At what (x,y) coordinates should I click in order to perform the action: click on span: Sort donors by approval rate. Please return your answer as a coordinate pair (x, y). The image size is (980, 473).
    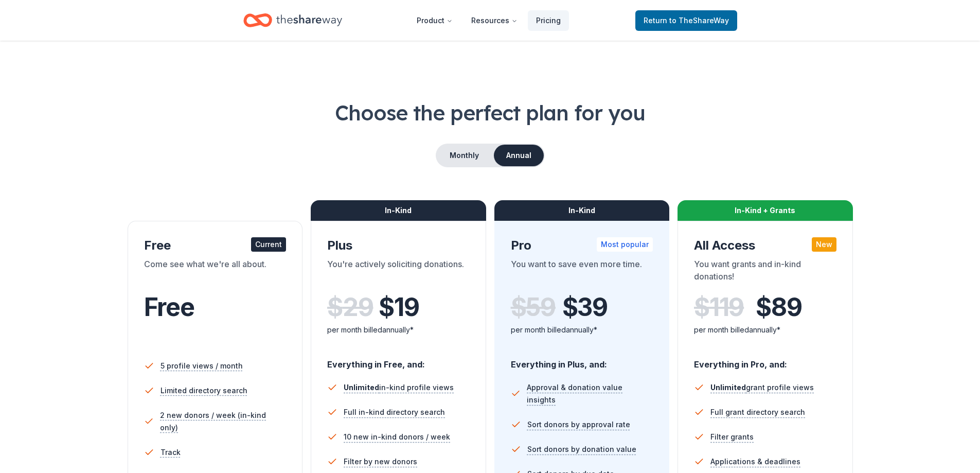
    Looking at the image, I should click on (579, 424).